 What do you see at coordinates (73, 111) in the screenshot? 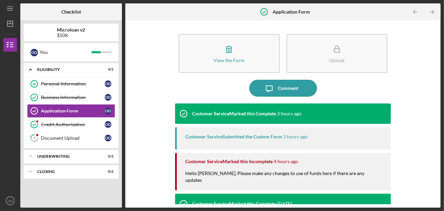
I see `div: Application Form` at bounding box center [73, 111].